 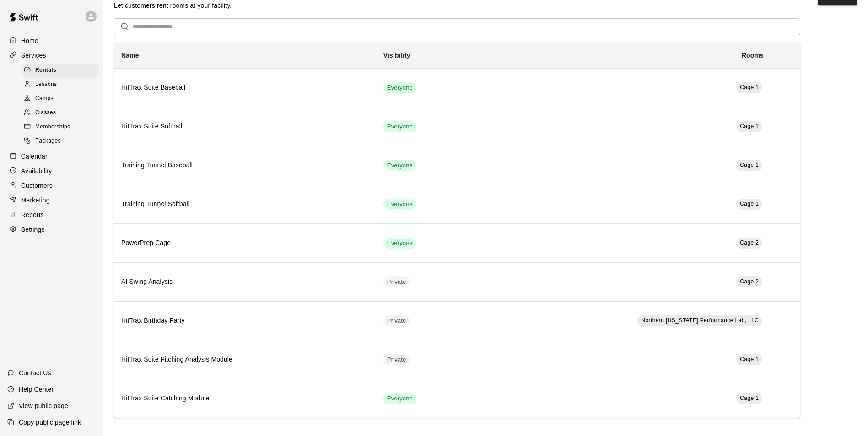 What do you see at coordinates (45, 113) in the screenshot?
I see `span: Classes` at bounding box center [45, 113].